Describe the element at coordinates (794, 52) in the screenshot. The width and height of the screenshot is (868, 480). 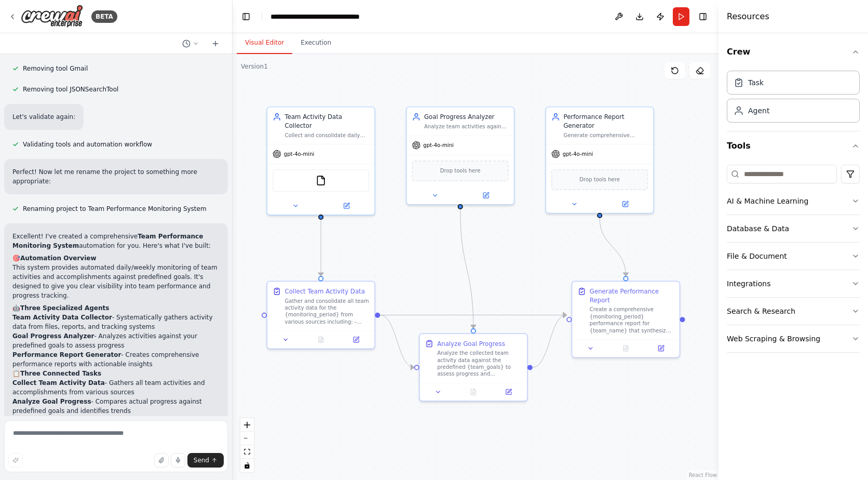
I see `button: Crew` at that location.